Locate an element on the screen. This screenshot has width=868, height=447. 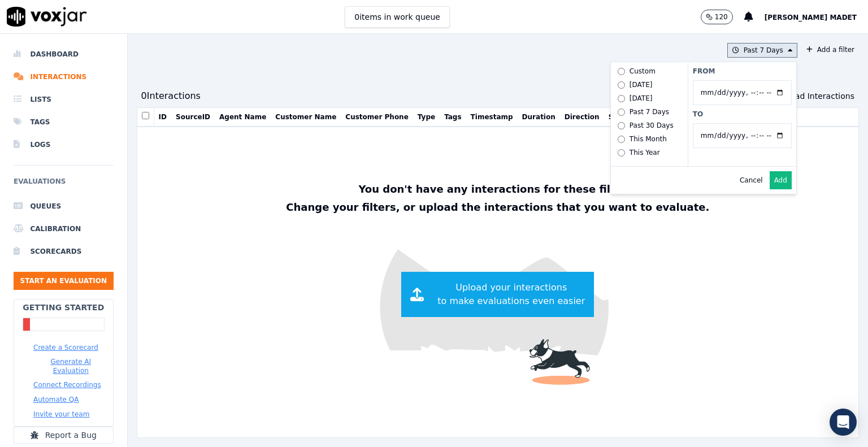
button: Direction is located at coordinates (582, 117).